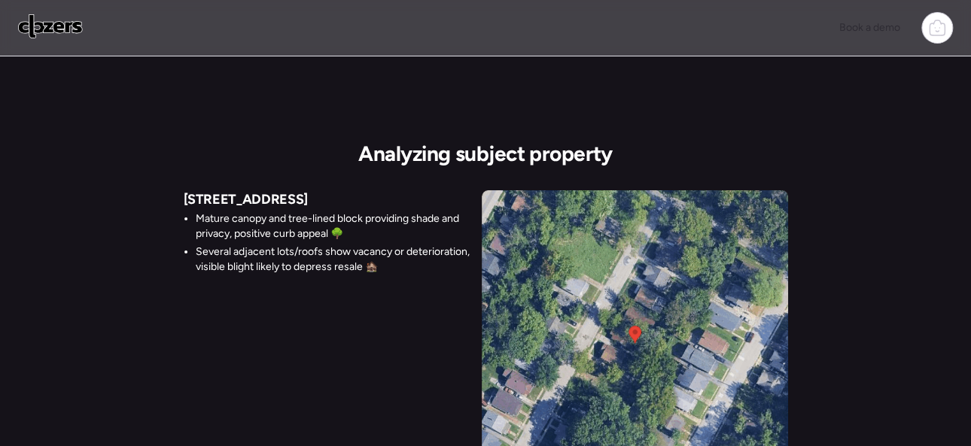 This screenshot has width=971, height=446. I want to click on h2: Analyzing subject property, so click(485, 154).